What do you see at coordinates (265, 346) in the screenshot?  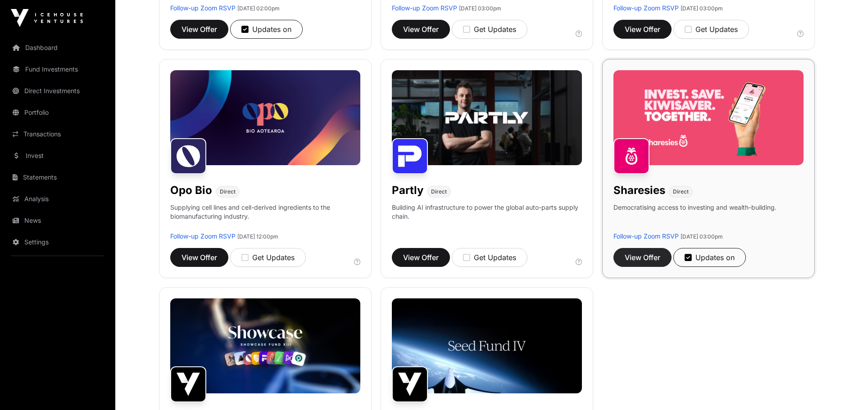 I see `img: Showcase-Fund-Banner-1.jpg` at bounding box center [265, 346].